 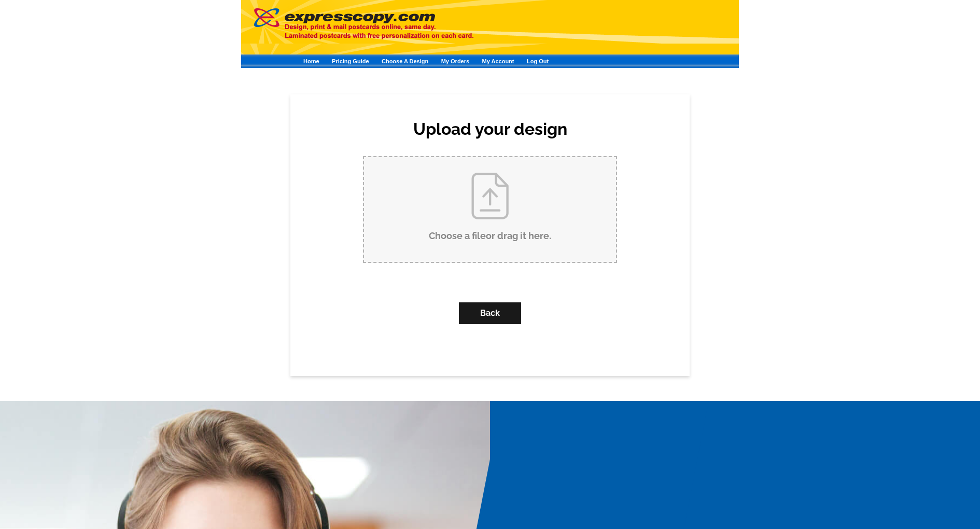 What do you see at coordinates (537, 61) in the screenshot?
I see `a: Log Out` at bounding box center [537, 61].